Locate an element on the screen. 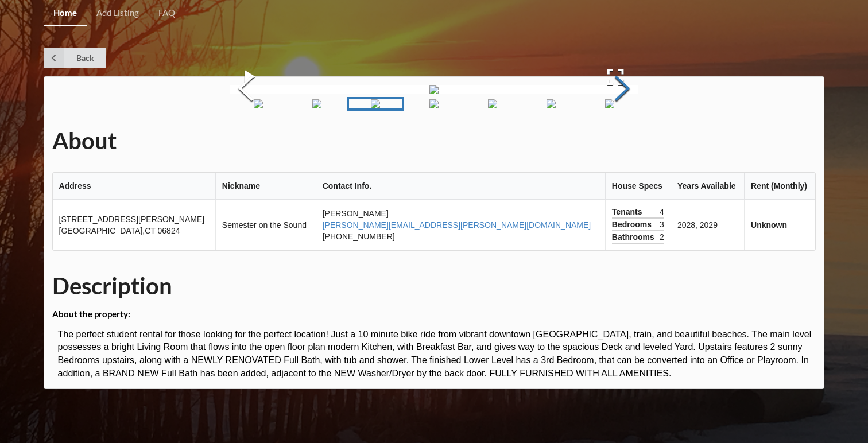 This screenshot has width=868, height=443. span: 4 is located at coordinates (662, 212).